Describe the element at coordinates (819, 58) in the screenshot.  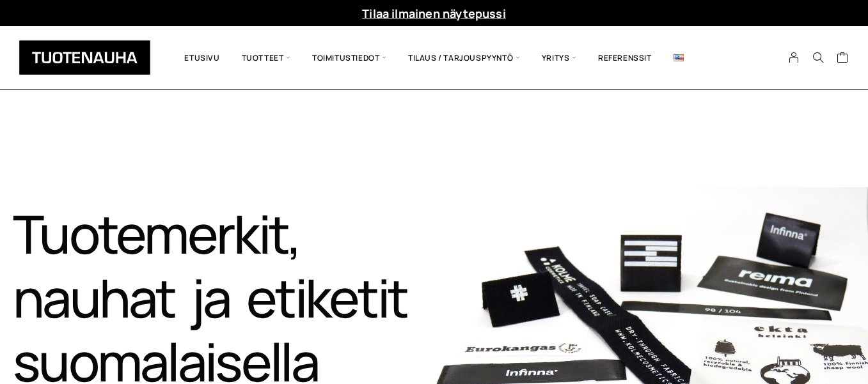
I see `button: Search` at that location.